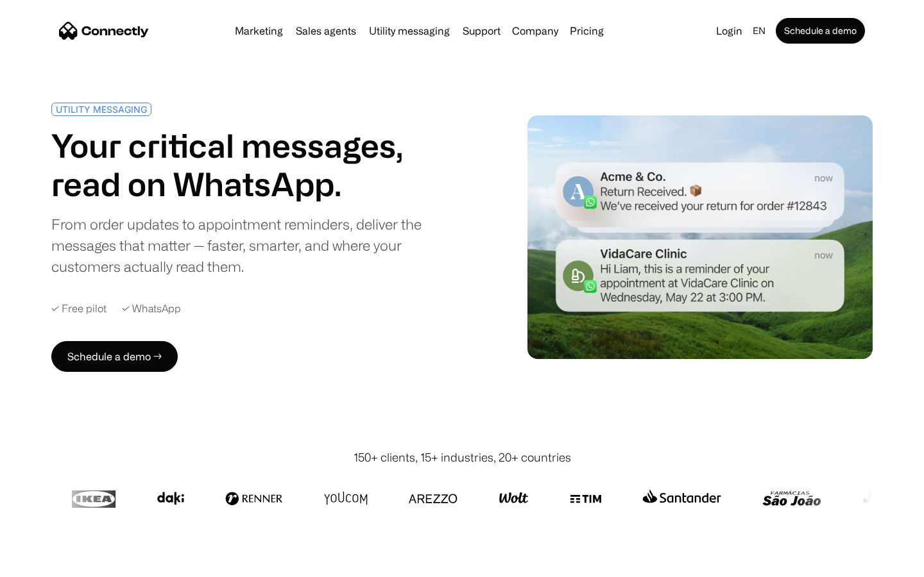  What do you see at coordinates (820, 31) in the screenshot?
I see `a: Schedule a demo` at bounding box center [820, 31].